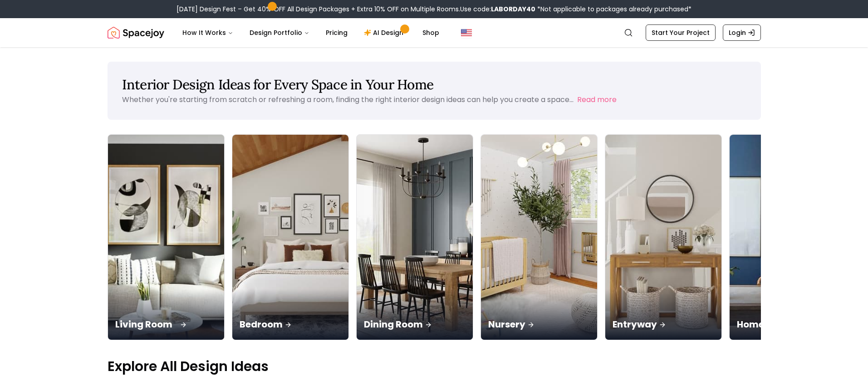 The image size is (868, 381). Describe the element at coordinates (613, 9) in the screenshot. I see `span: *Not applicable to packages already purchased*` at that location.